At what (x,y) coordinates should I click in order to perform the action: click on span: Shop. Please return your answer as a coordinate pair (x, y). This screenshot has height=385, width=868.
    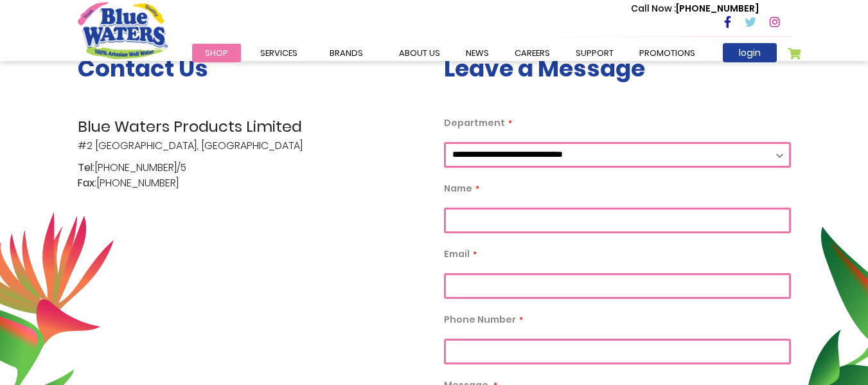
    Looking at the image, I should click on (217, 53).